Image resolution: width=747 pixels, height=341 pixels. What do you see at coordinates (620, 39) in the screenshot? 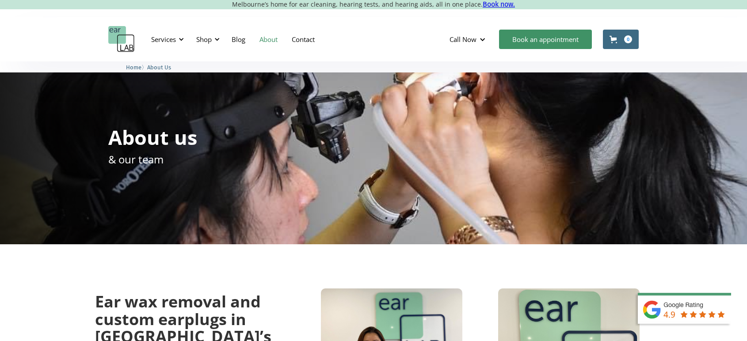
I see `a: Open cart` at bounding box center [620, 39].